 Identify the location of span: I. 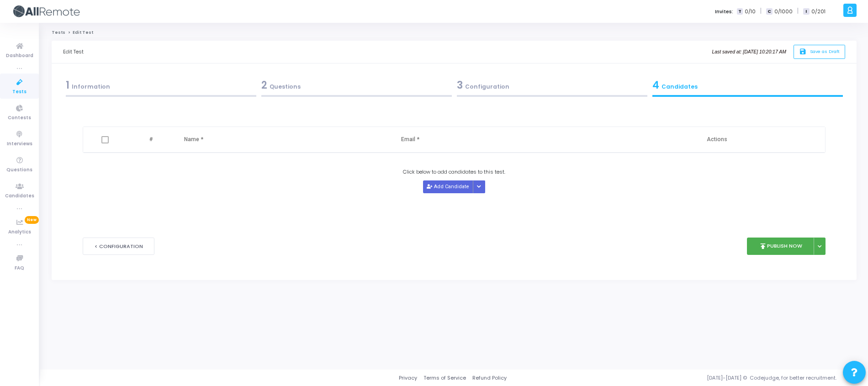
(805, 11).